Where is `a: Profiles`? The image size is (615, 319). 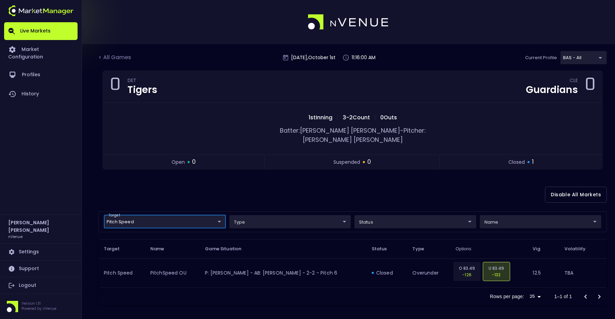 a: Profiles is located at coordinates (41, 75).